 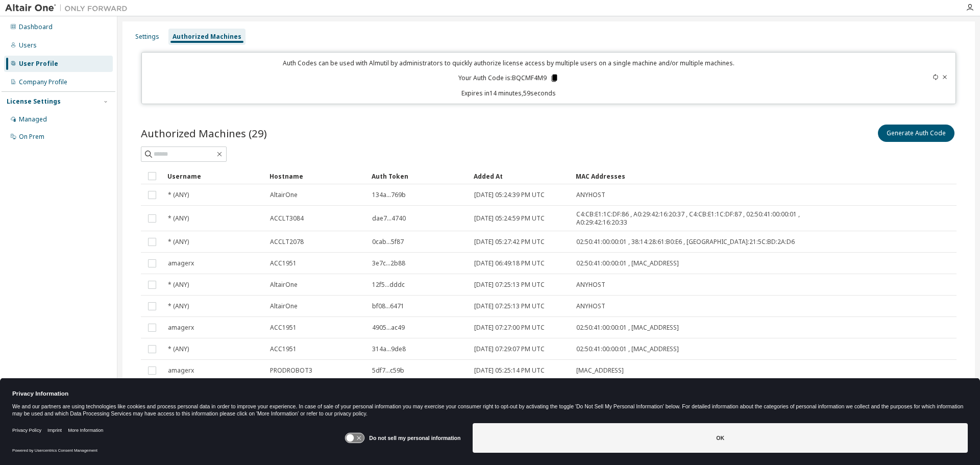 What do you see at coordinates (69, 8) in the screenshot?
I see `img: Altair One` at bounding box center [69, 8].